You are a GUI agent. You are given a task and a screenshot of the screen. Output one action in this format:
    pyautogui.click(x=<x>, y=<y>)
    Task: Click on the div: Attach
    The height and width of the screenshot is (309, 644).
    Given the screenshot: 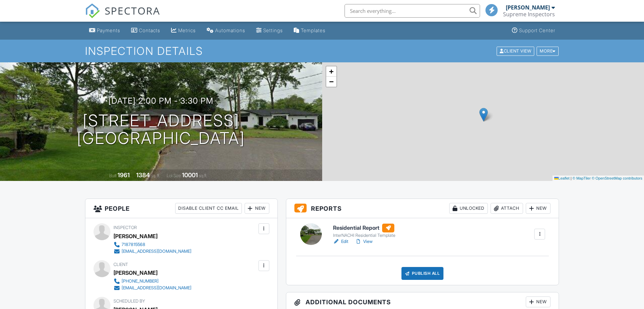 What is the action you would take?
    pyautogui.click(x=507, y=208)
    